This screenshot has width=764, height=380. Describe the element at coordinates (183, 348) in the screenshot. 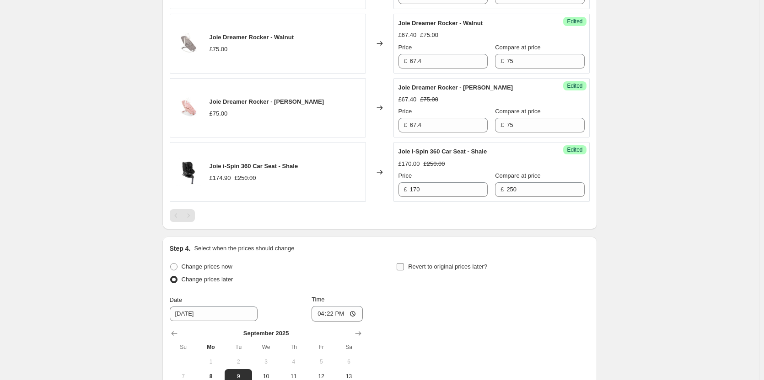

I see `th: Sunday` at that location.